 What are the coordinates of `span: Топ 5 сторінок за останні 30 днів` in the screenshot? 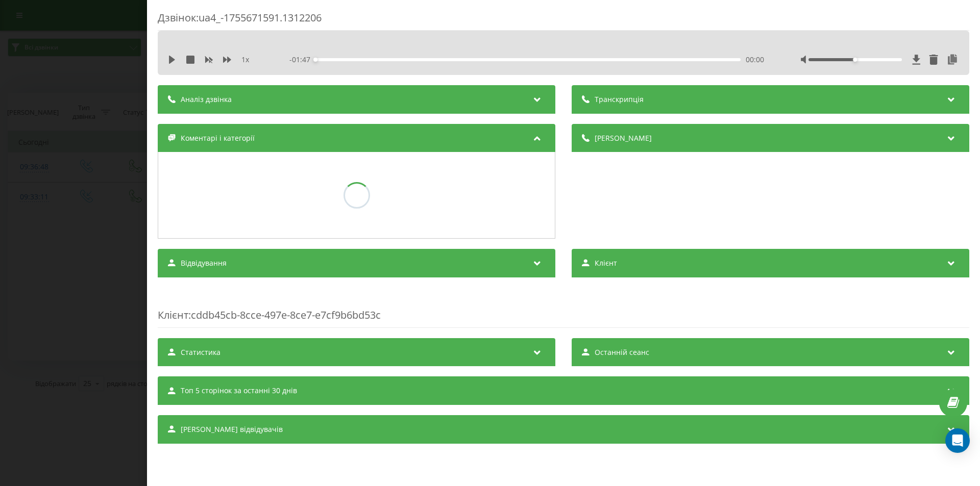 It's located at (239, 391).